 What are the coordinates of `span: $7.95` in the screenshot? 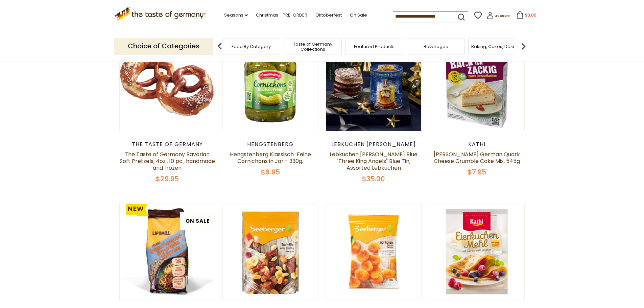 It's located at (477, 172).